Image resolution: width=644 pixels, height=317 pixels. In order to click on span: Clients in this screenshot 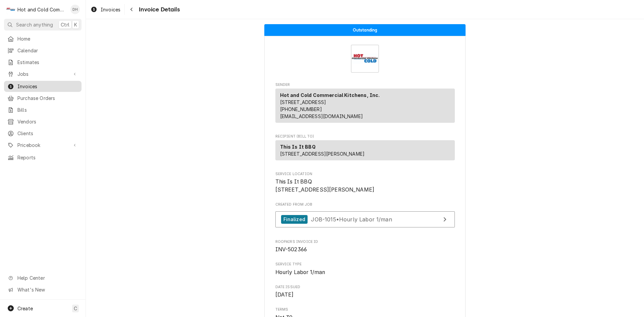, I will do `click(48, 133)`.